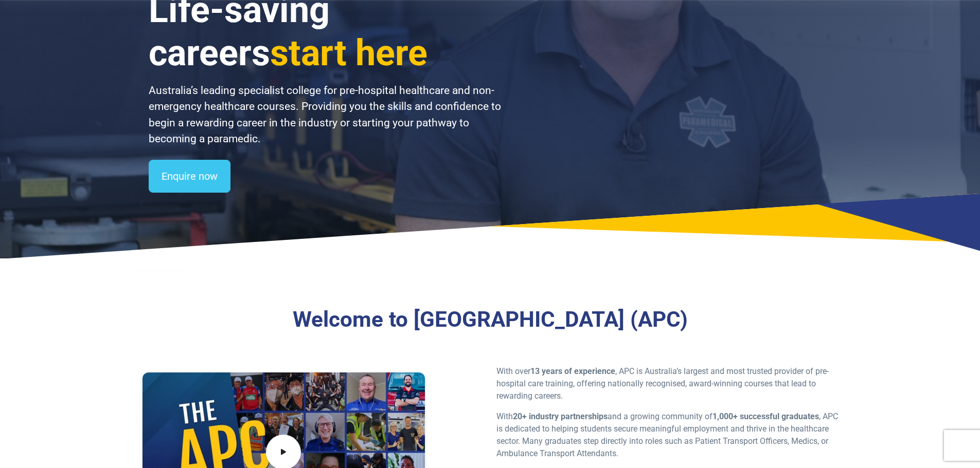 This screenshot has width=980, height=468. I want to click on p: With and a growing community of , APC is dedicated to helping students secure meaningful employme..., so click(667, 435).